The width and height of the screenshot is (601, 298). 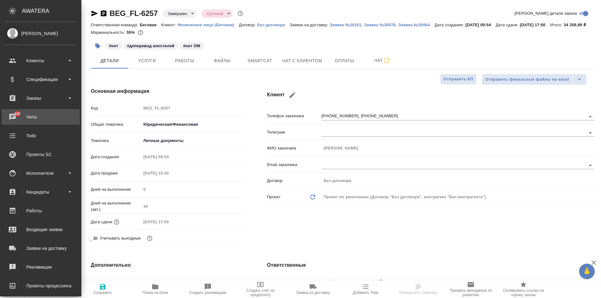 What do you see at coordinates (382, 60) in the screenshot?
I see `span: Чат` at bounding box center [382, 60].